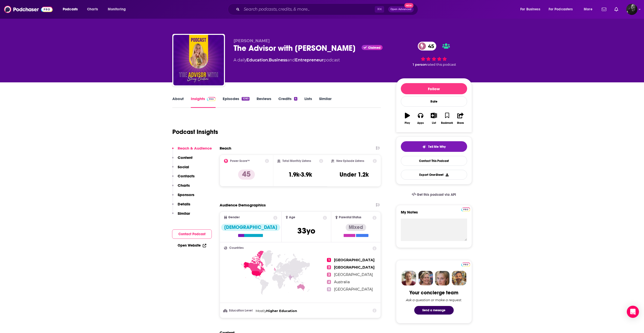 The height and width of the screenshot is (333, 644). Describe the element at coordinates (329, 282) in the screenshot. I see `span: 4` at that location.